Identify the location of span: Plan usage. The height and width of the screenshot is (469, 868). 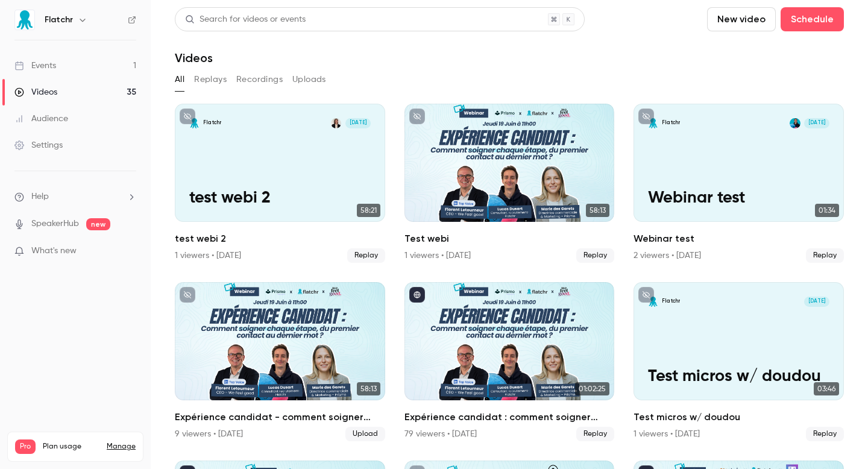
(71, 446).